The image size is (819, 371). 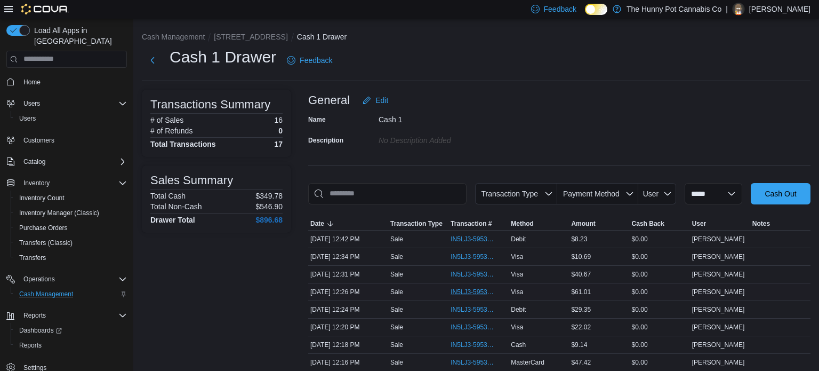 I want to click on div: Abu Dauda, so click(x=739, y=9).